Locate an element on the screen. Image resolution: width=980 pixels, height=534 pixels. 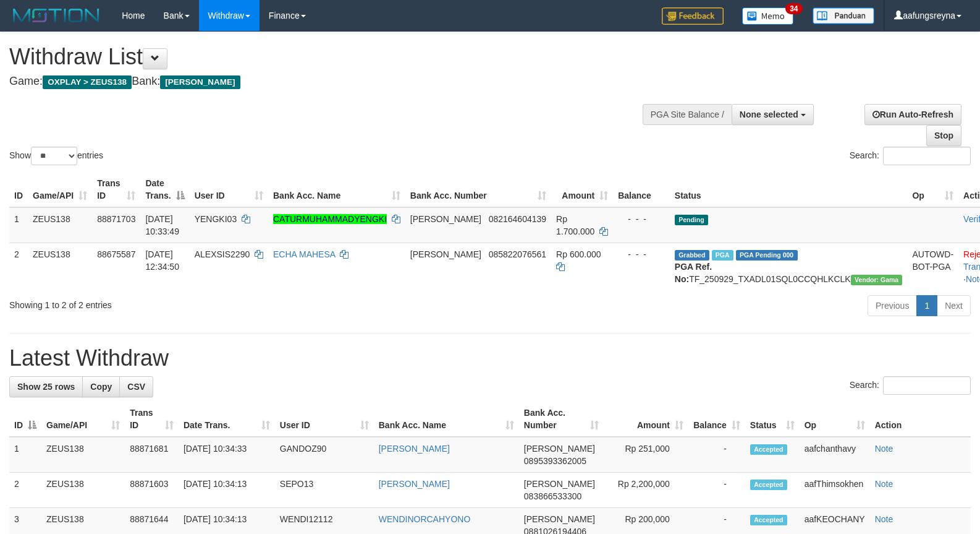
img: Feedback.jpg is located at coordinates (693, 16).